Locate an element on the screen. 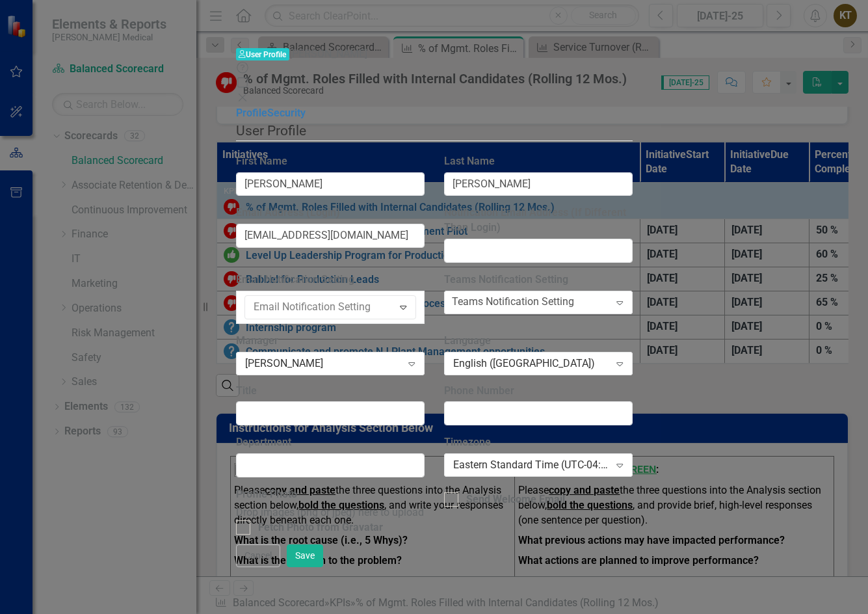 The image size is (868, 614). label: Department is located at coordinates (330, 442).